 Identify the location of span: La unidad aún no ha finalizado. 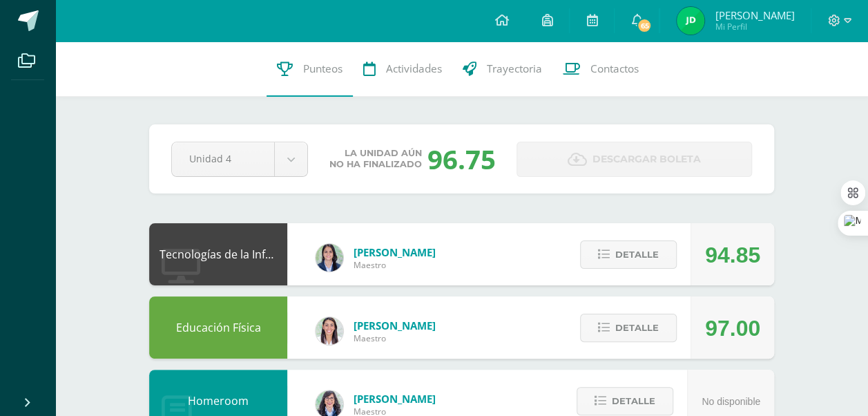
(376, 159).